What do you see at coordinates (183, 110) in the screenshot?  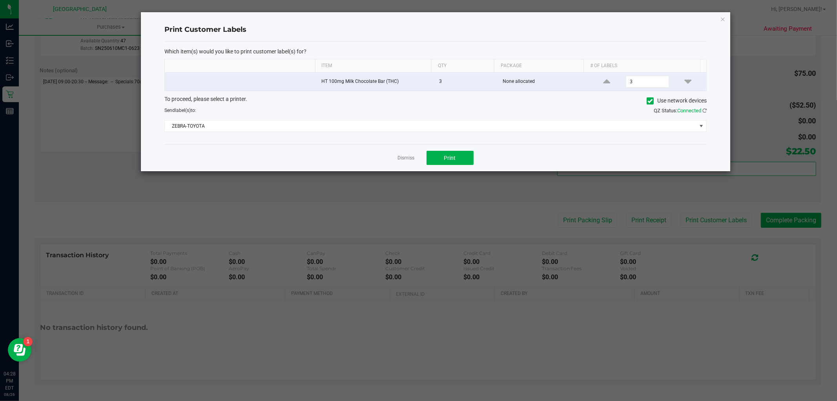 I see `span: label(s)` at bounding box center [183, 110].